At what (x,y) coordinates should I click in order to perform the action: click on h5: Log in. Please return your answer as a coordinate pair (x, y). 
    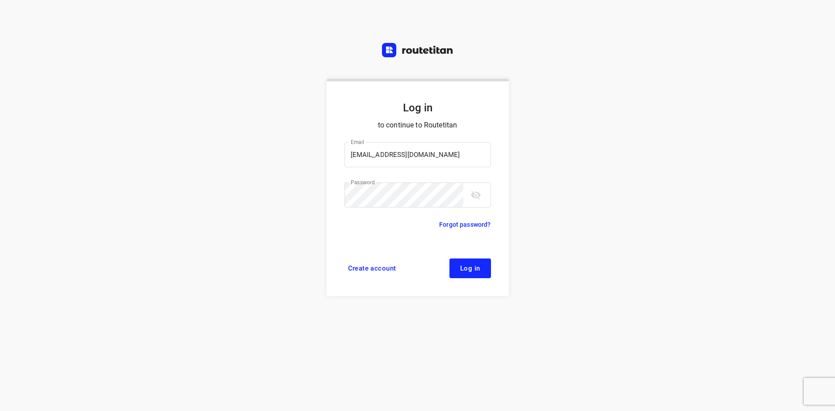
    Looking at the image, I should click on (418, 108).